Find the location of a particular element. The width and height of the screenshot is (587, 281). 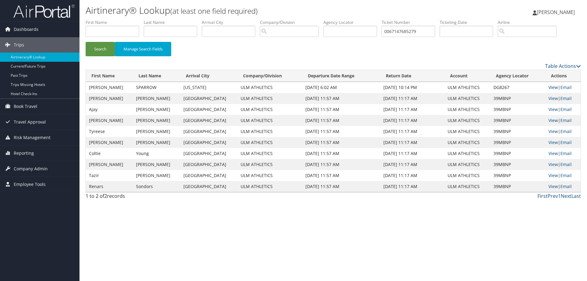

h1: Airtinerary® Lookup is located at coordinates (251, 10).